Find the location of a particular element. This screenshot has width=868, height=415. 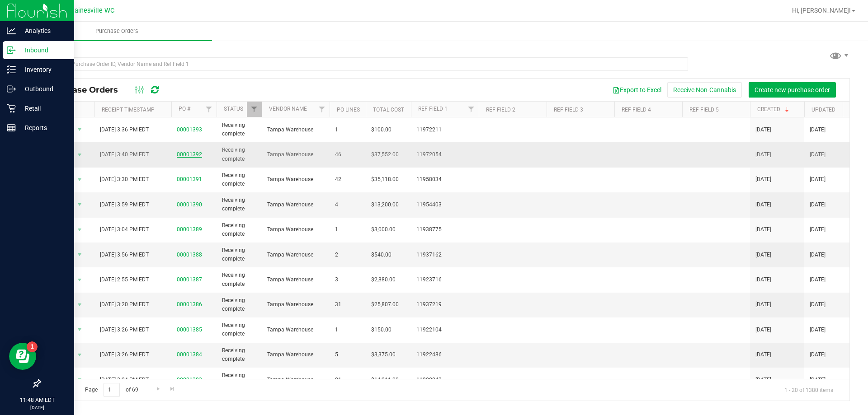

span: 11937219 is located at coordinates (445, 305).